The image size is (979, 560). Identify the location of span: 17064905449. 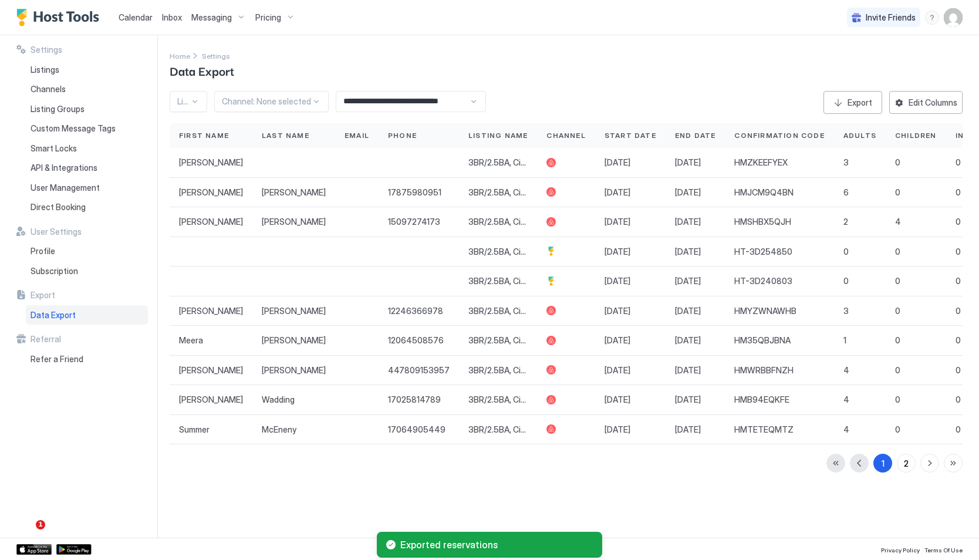
(417, 430).